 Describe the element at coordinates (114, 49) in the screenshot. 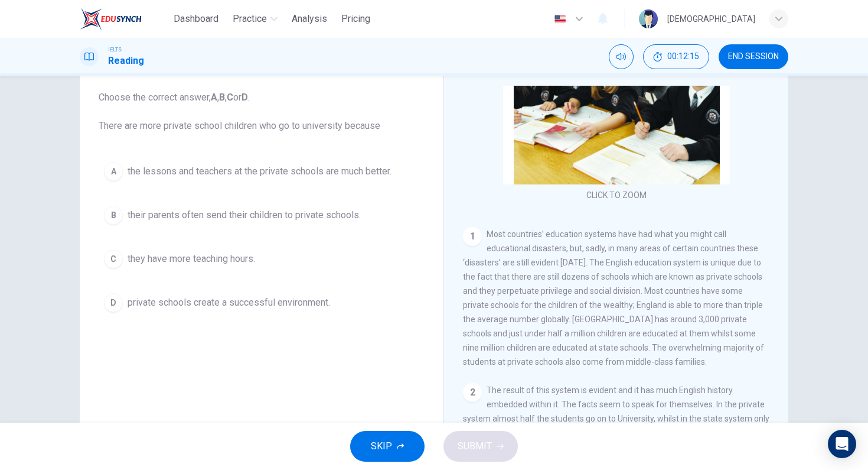

I see `span: IELTS` at that location.